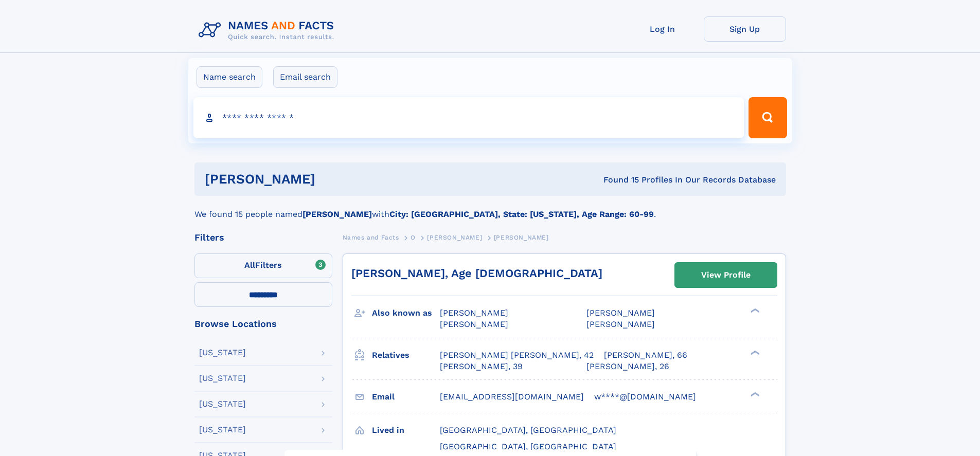 The width and height of the screenshot is (980, 456). What do you see at coordinates (230, 77) in the screenshot?
I see `label: Name search` at bounding box center [230, 77].